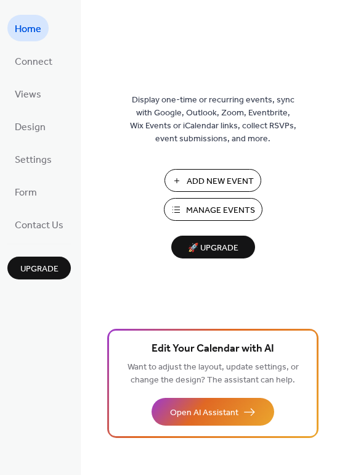 This screenshot has height=475, width=345. Describe the element at coordinates (28, 94) in the screenshot. I see `span: Views` at that location.